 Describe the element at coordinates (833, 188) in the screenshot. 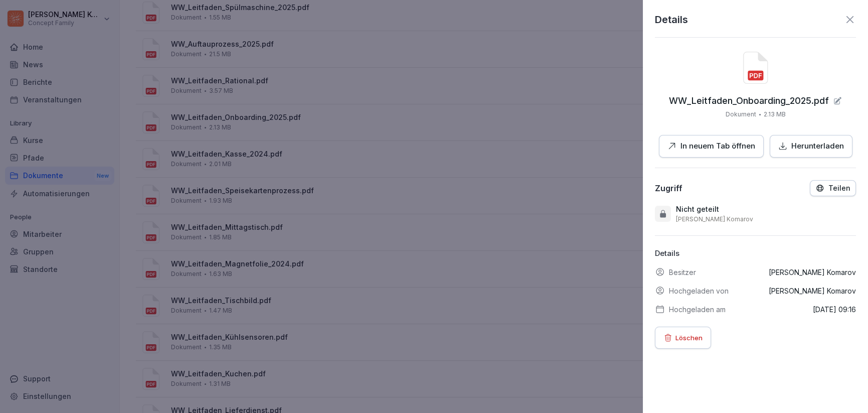

I see `button: Teilen` at that location.